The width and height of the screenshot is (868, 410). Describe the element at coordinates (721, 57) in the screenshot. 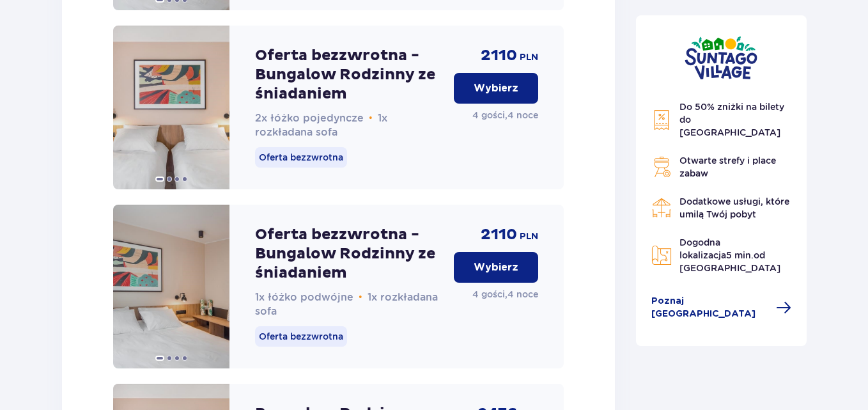

I see `img: Suntago Village` at that location.